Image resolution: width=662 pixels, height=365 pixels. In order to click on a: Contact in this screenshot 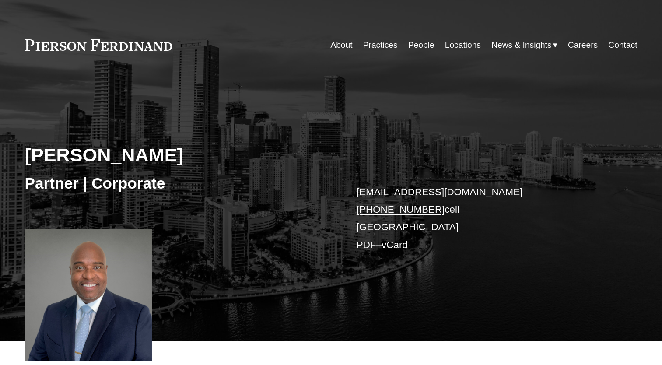, I will do `click(623, 45)`.